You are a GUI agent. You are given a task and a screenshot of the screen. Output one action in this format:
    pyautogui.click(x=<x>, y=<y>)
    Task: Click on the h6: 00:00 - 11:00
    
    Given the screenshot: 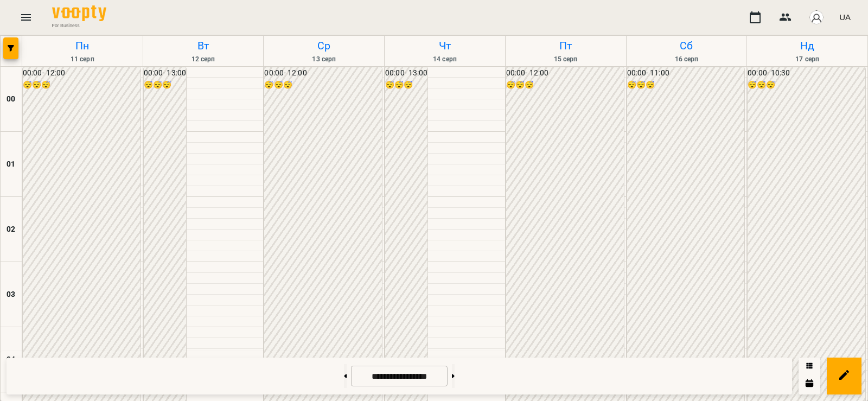 What is the action you would take?
    pyautogui.click(x=686, y=73)
    